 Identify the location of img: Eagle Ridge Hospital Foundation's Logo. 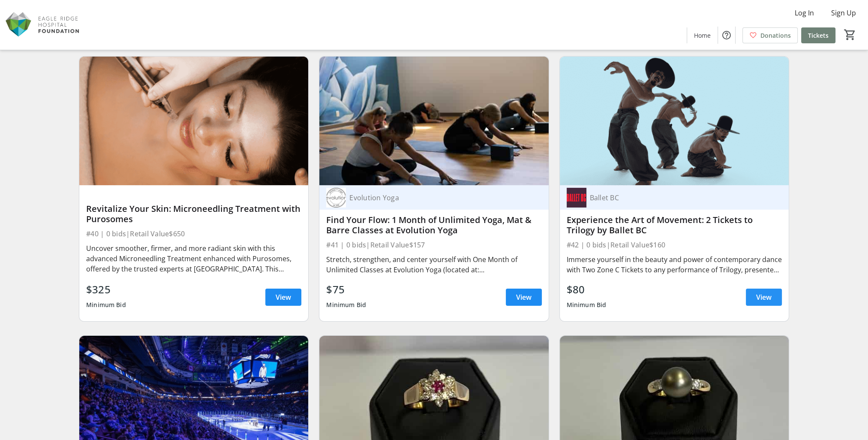
(43, 25).